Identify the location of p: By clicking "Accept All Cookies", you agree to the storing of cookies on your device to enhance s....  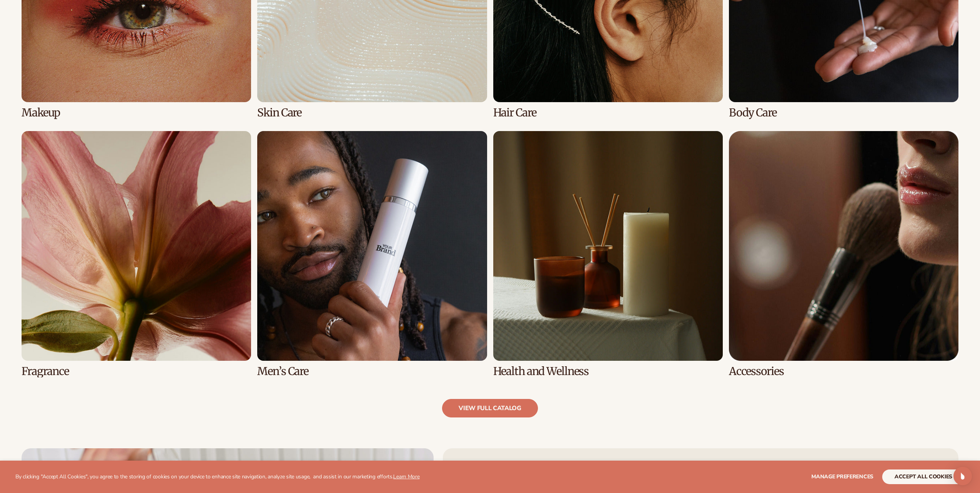
(217, 476).